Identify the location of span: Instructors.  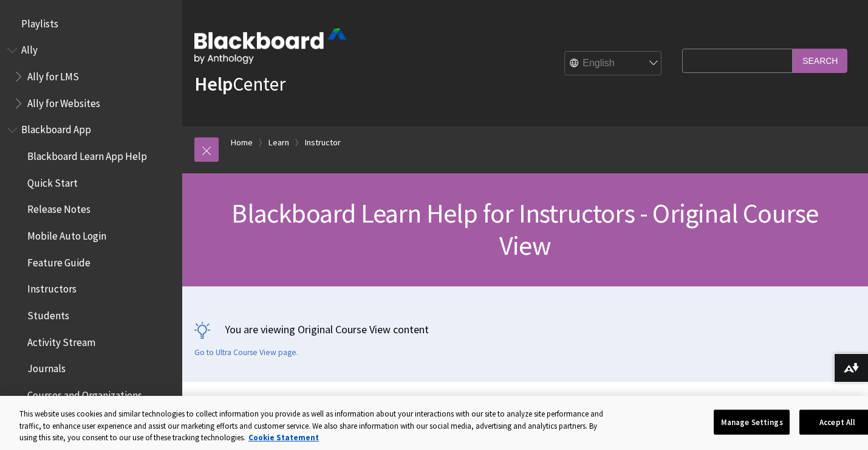
(51, 287).